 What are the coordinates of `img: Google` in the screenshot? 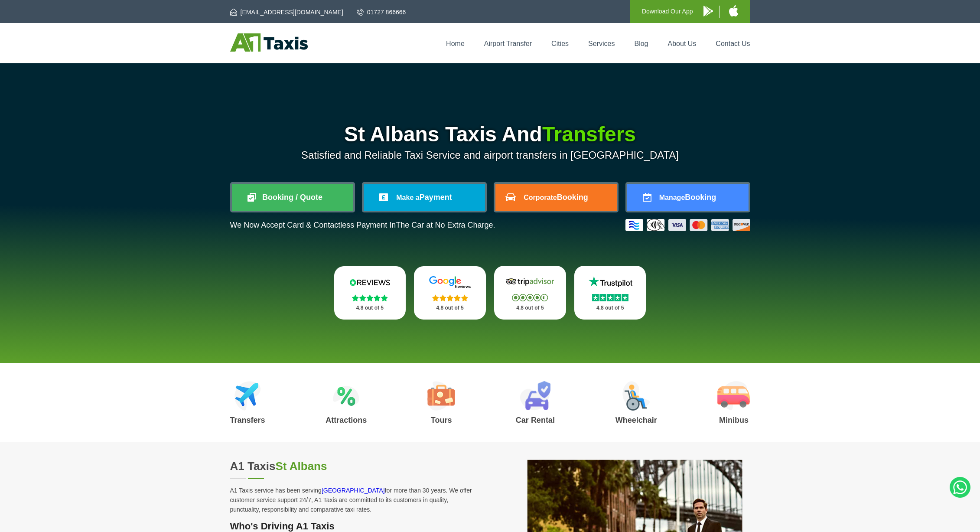 It's located at (450, 282).